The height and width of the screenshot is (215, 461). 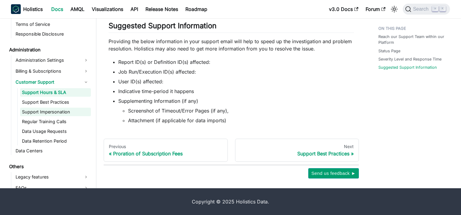 I want to click on div: Previous, so click(x=165, y=147).